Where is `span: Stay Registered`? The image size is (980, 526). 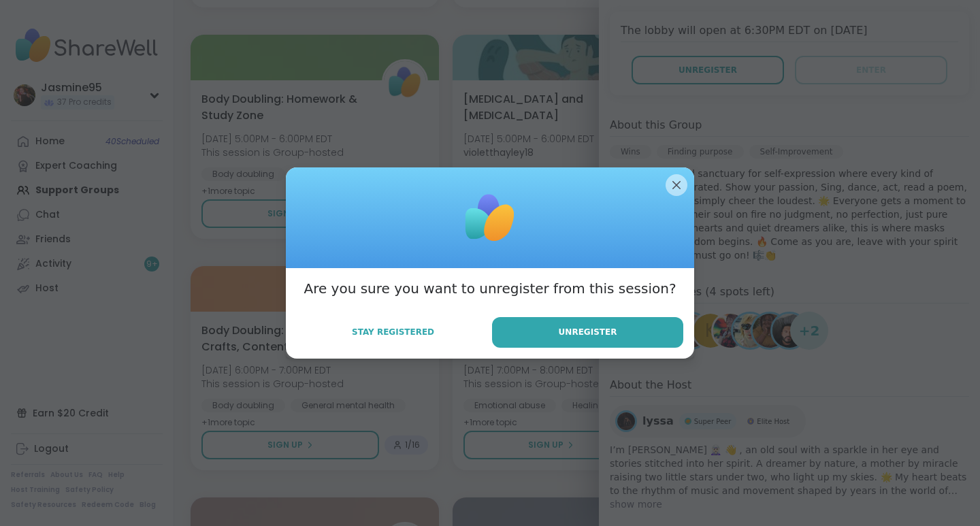 span: Stay Registered is located at coordinates (393, 333).